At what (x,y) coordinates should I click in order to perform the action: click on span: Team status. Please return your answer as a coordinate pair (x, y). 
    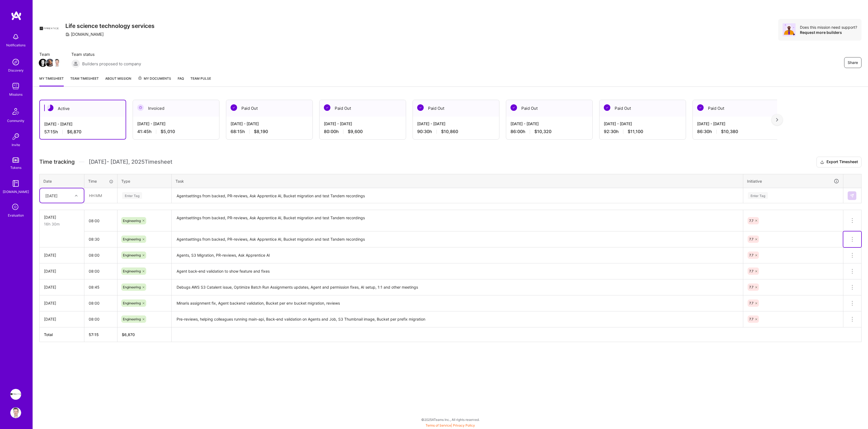
    Looking at the image, I should click on (106, 54).